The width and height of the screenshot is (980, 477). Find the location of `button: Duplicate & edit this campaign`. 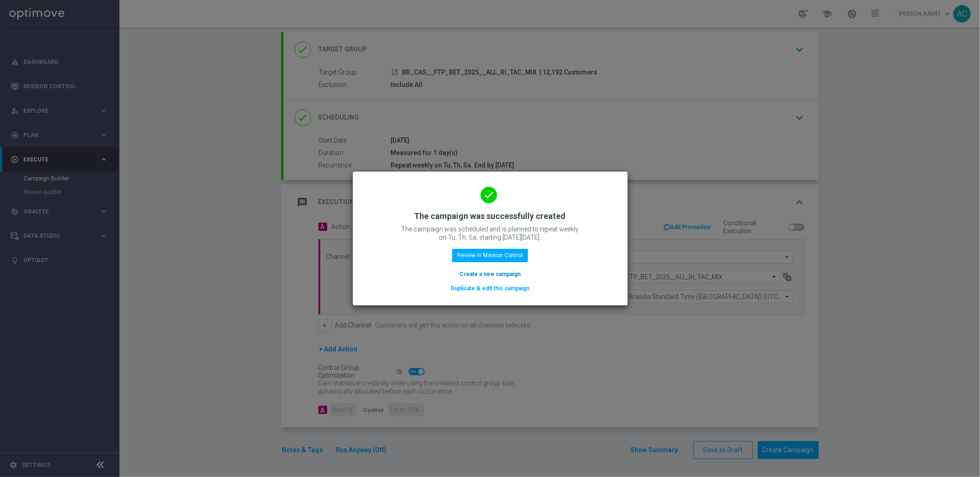

button: Duplicate & edit this campaign is located at coordinates (490, 288).